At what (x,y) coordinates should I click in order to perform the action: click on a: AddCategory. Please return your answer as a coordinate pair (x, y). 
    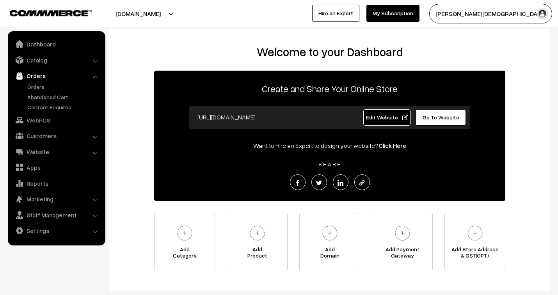
    Looking at the image, I should click on (185, 242).